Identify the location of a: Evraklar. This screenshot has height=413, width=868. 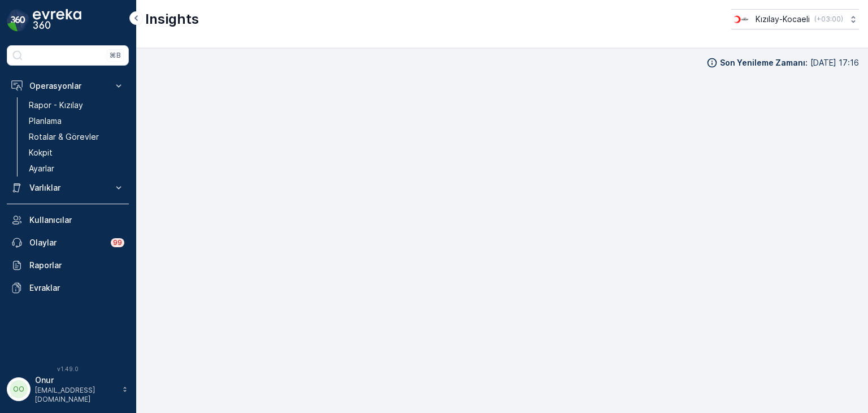
(68, 288).